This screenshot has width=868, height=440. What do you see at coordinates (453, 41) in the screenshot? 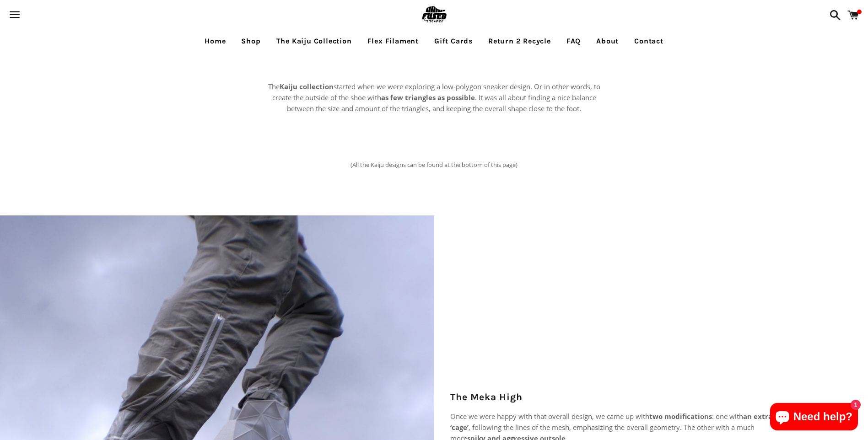
I see `a: Gift Cards` at bounding box center [453, 41].